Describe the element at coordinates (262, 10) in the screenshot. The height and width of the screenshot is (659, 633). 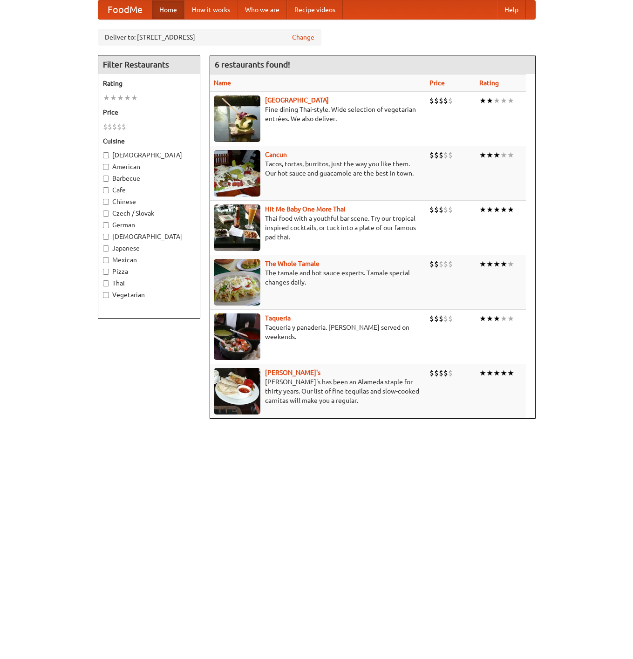
I see `a: Who we are` at that location.